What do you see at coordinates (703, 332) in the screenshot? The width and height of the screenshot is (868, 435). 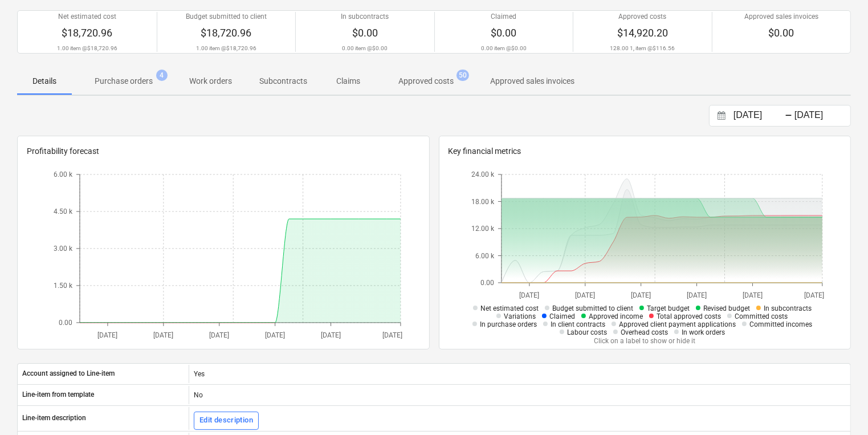 I see `span: In work orders` at bounding box center [703, 332].